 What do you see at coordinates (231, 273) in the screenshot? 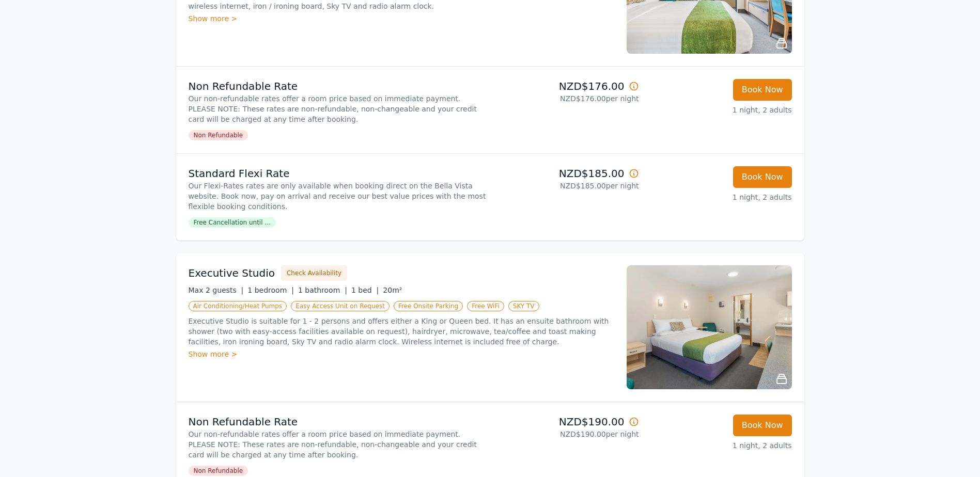
I see `h3: Executive Studio` at bounding box center [231, 273].